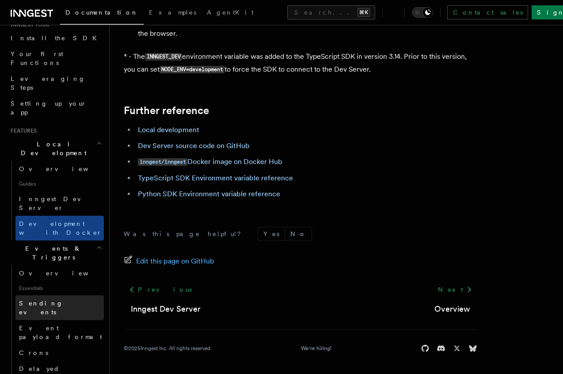 The image size is (563, 374). What do you see at coordinates (34, 353) in the screenshot?
I see `span: Crons` at bounding box center [34, 353].